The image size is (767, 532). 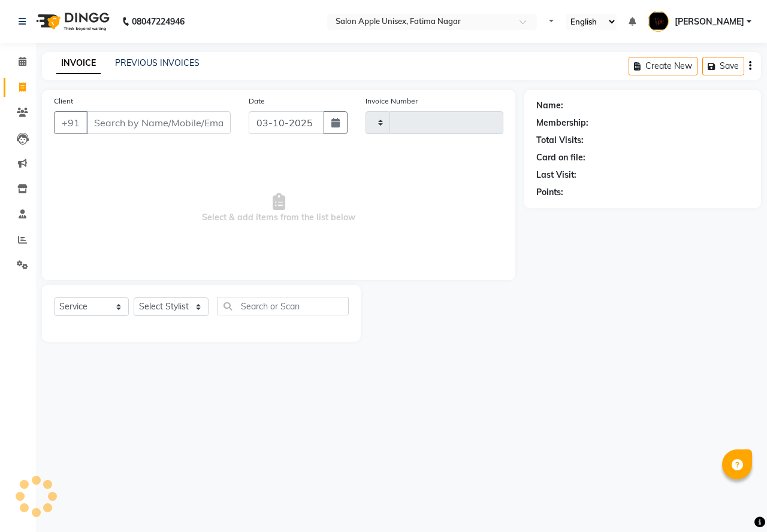 I want to click on span: Select & add items from the list below, so click(x=278, y=208).